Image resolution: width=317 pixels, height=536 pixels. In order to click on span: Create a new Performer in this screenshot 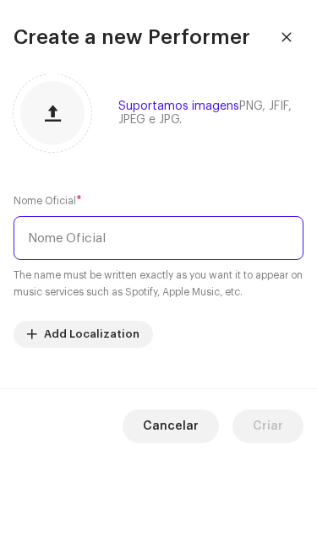, I will do `click(132, 37)`.